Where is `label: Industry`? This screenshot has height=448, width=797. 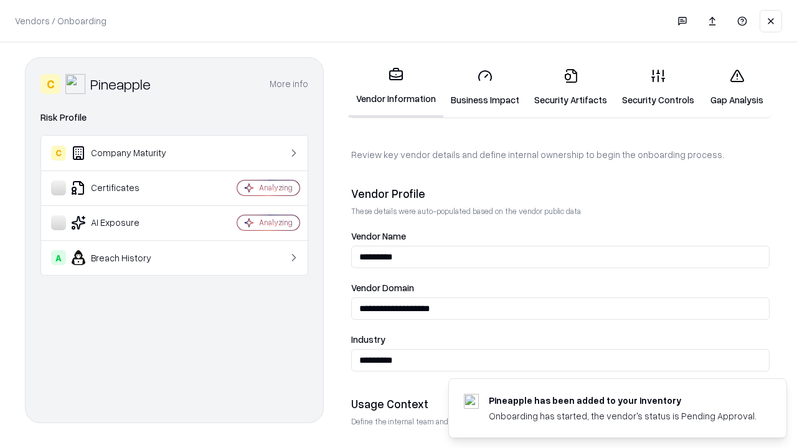
label: Industry is located at coordinates (560, 339).